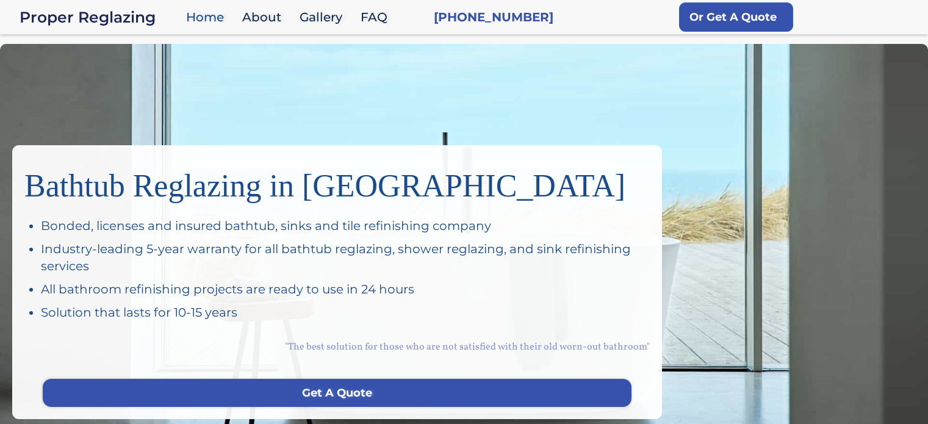 The height and width of the screenshot is (424, 928). I want to click on div: Bonded, licenses and insured bathtub, sinks and tile refinishing company, so click(345, 226).